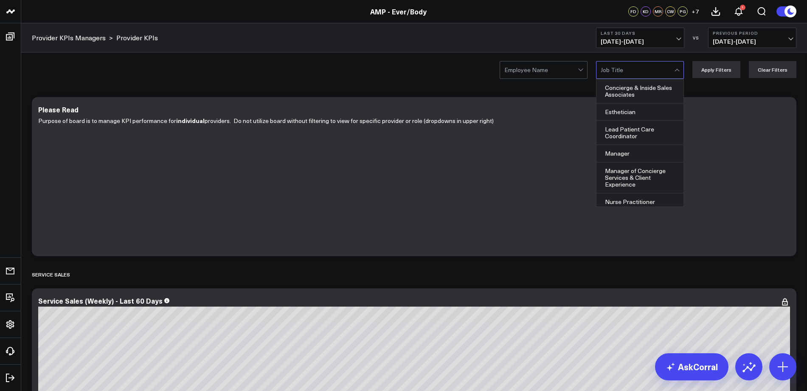  I want to click on div: CW, so click(670, 11).